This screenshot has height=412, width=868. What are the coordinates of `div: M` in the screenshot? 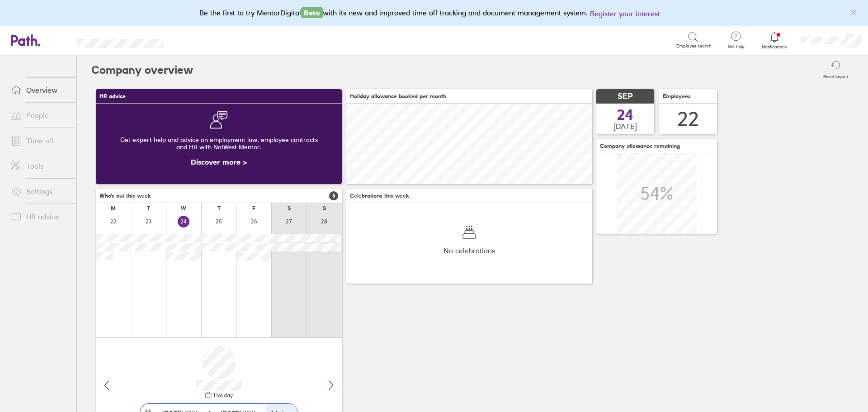 It's located at (113, 208).